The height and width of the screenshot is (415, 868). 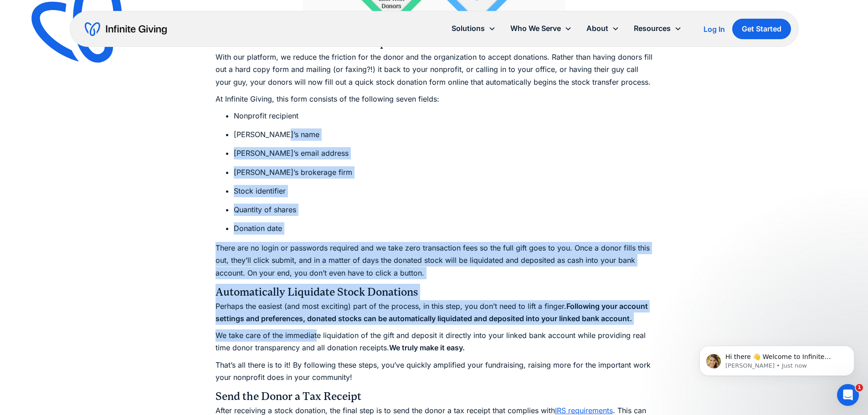 What do you see at coordinates (98, 39) in the screenshot?
I see `p: Message from Kasey, sent Just now` at bounding box center [98, 39].